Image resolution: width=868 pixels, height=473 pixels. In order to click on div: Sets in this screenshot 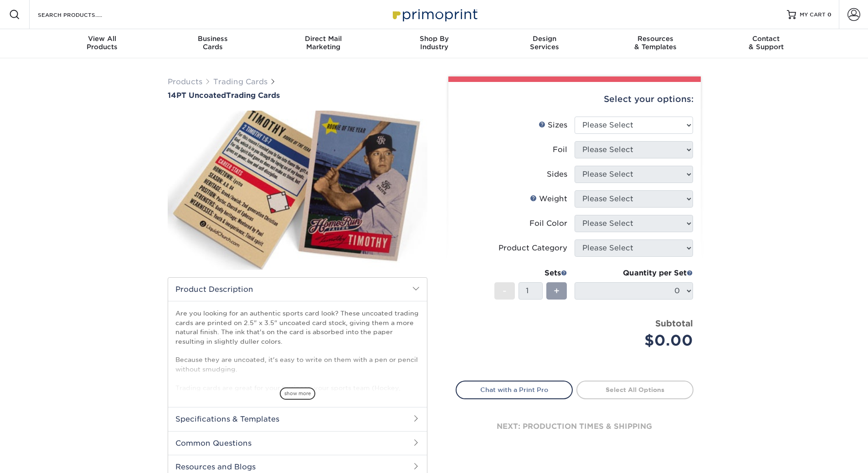, I will do `click(531, 273)`.